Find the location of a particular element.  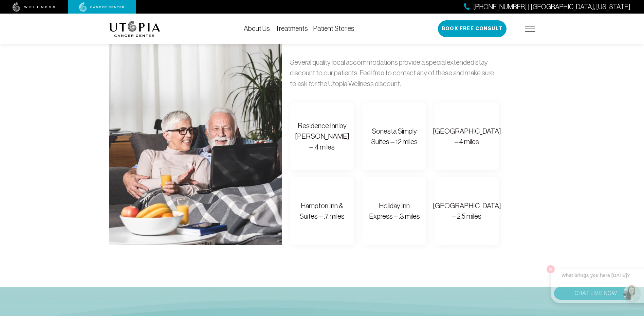

img: cancer center is located at coordinates (102, 7).